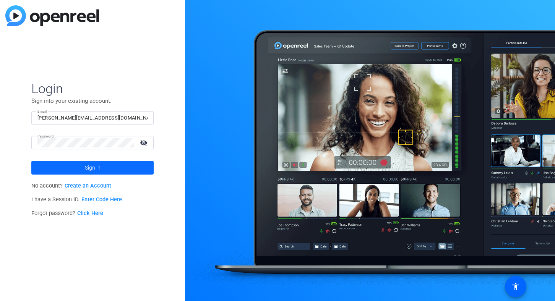 The width and height of the screenshot is (555, 301). What do you see at coordinates (52, 16) in the screenshot?
I see `img: blue-gradient.svg` at bounding box center [52, 16].